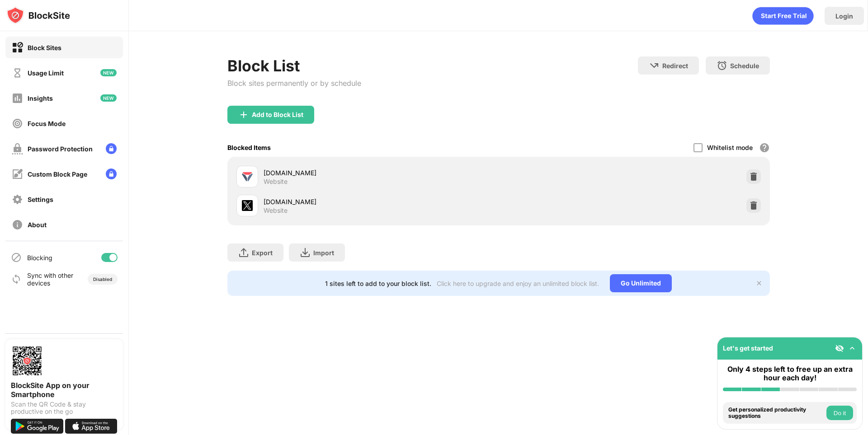  I want to click on div: Insights, so click(40, 98).